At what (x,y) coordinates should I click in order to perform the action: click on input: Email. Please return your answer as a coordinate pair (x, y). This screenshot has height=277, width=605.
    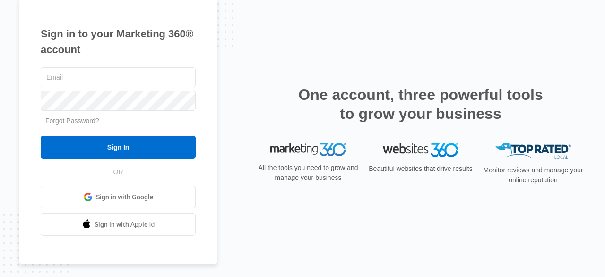
    Looking at the image, I should click on (118, 77).